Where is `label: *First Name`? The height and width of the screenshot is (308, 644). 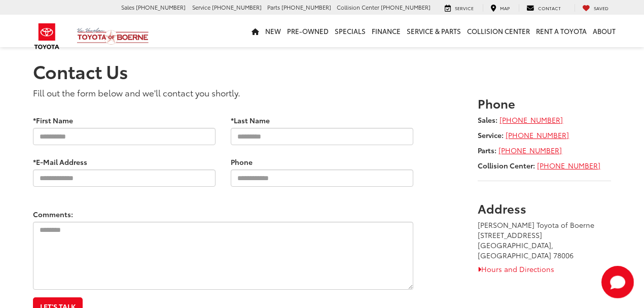
label: *First Name is located at coordinates (53, 121).